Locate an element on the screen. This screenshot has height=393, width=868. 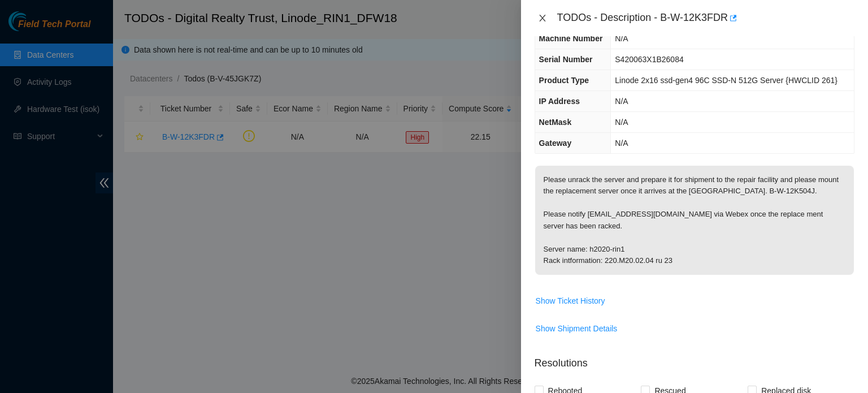
div: TODOs - Description - B-W-12K3FDR is located at coordinates (705, 18).